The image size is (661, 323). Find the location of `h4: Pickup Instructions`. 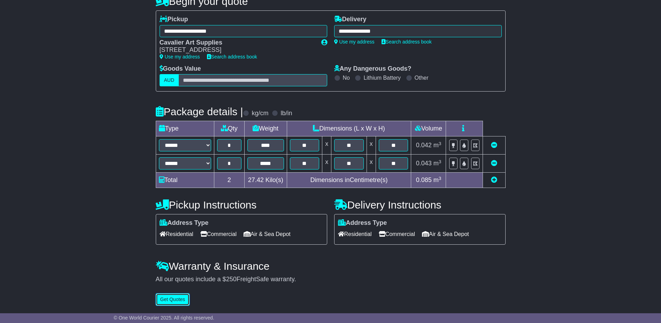

h4: Pickup Instructions is located at coordinates (241, 205).